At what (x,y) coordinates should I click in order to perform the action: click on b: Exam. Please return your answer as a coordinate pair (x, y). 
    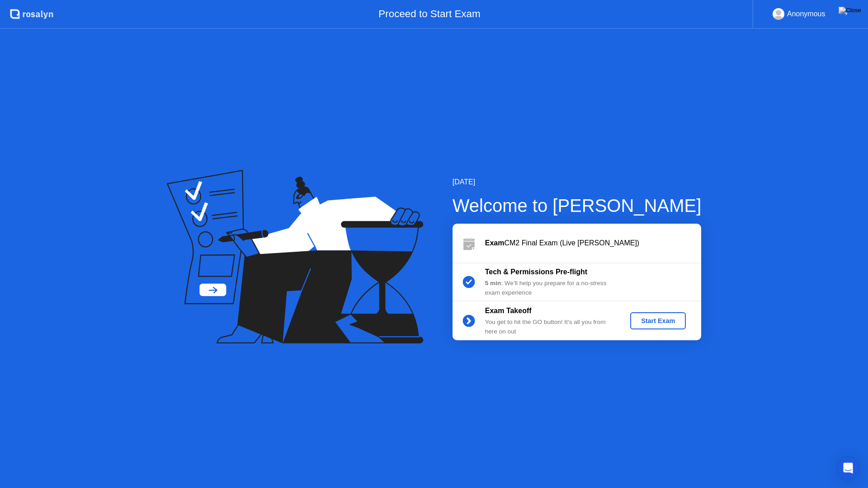
    Looking at the image, I should click on (495, 242).